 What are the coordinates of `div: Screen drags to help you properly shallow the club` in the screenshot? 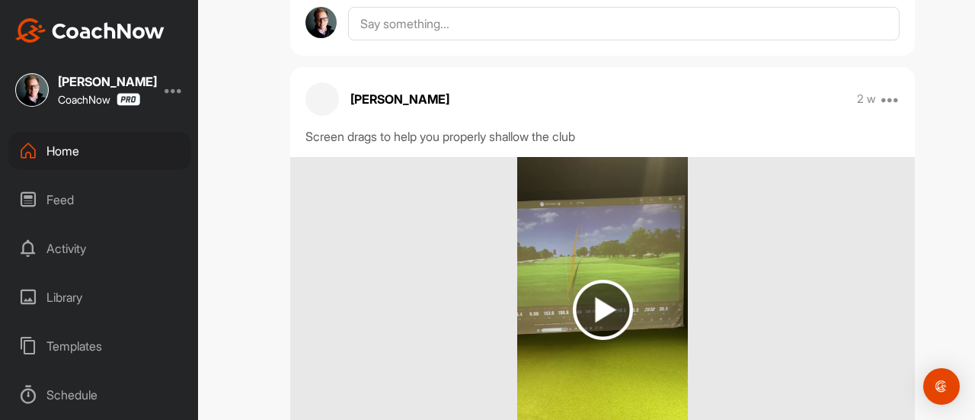 It's located at (603, 136).